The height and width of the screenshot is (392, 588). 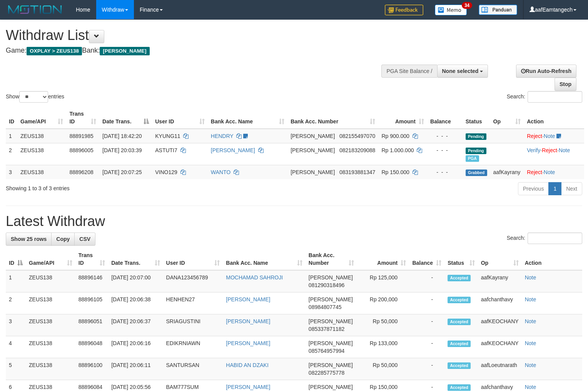 What do you see at coordinates (397, 150) in the screenshot?
I see `span: Rp 1.000.000` at bounding box center [397, 150].